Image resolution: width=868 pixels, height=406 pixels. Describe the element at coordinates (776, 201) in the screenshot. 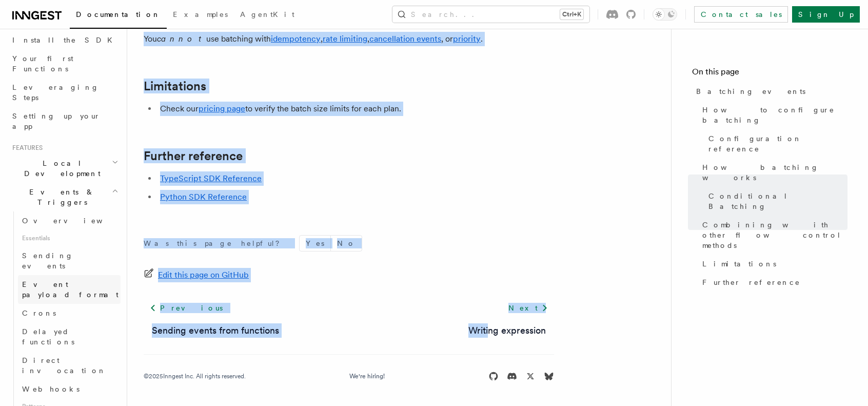

I see `a: Conditional Batching` at that location.